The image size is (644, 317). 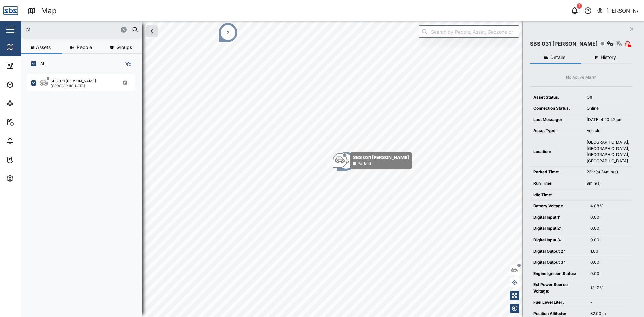 What do you see at coordinates (124, 47) in the screenshot?
I see `span: Groups` at bounding box center [124, 47].